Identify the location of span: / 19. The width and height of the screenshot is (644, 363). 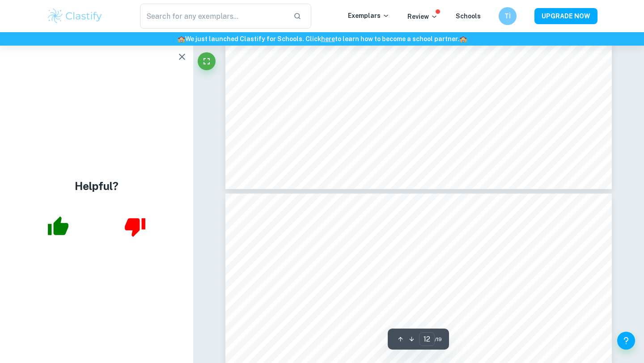
(438, 339).